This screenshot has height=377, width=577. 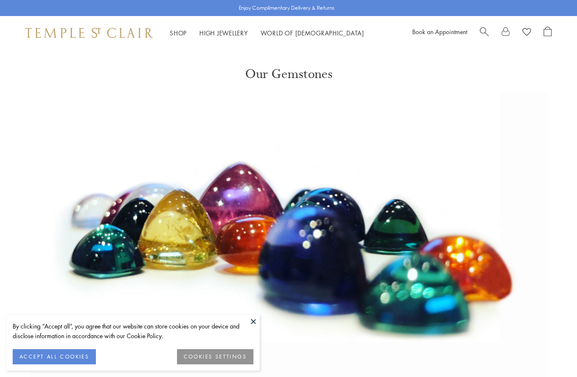 What do you see at coordinates (215, 357) in the screenshot?
I see `button: COOKIES SETTINGS` at bounding box center [215, 357].